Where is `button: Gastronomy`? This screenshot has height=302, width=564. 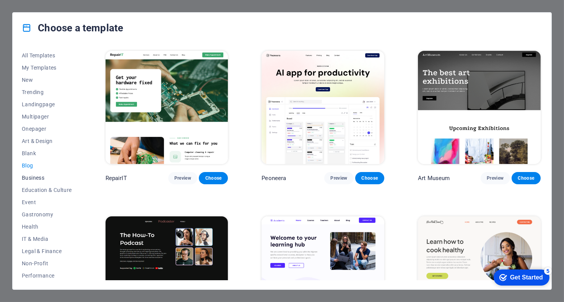
button: Gastronomy is located at coordinates (47, 215).